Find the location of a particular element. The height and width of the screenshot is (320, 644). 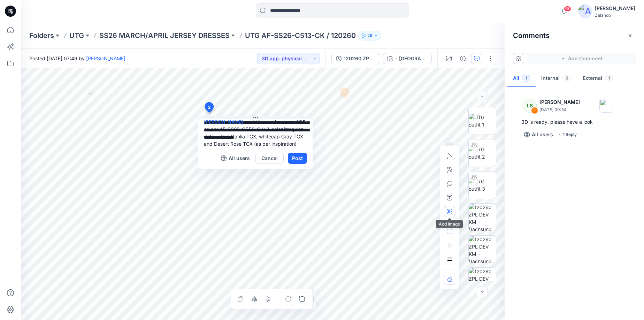

button: Internal is located at coordinates (557, 78).